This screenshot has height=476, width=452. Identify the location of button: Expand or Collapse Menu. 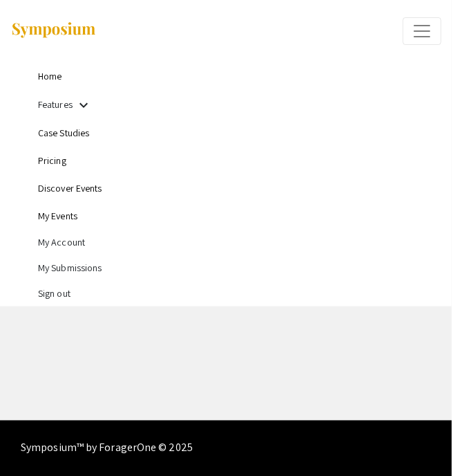
(423, 31).